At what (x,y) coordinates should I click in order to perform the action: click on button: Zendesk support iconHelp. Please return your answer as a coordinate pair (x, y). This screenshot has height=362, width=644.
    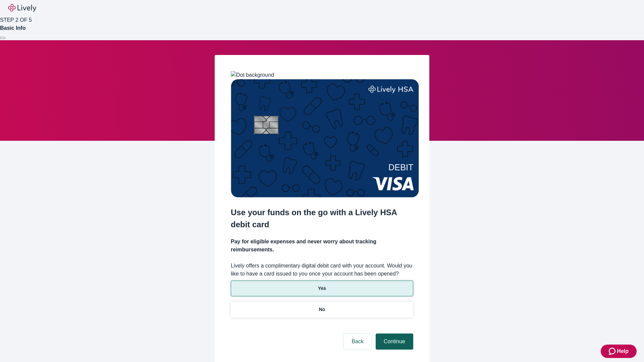
    Looking at the image, I should click on (618, 351).